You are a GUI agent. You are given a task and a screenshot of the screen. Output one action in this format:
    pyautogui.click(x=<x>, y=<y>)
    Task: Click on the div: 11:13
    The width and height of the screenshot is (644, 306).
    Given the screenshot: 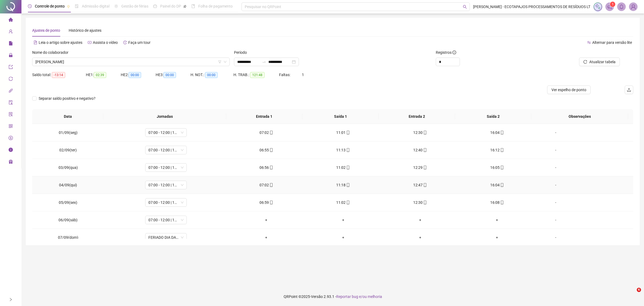 What is the action you would take?
    pyautogui.click(x=344, y=150)
    